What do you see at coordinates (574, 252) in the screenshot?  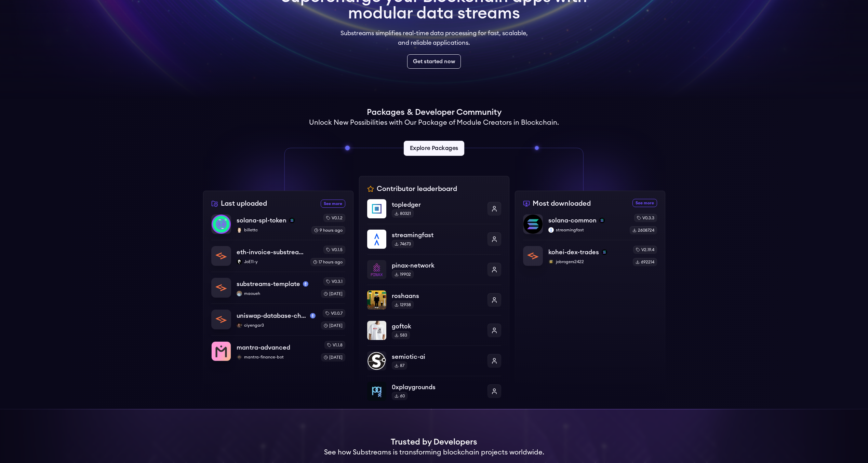 I see `p: kohei-dex-trades` at bounding box center [574, 252].